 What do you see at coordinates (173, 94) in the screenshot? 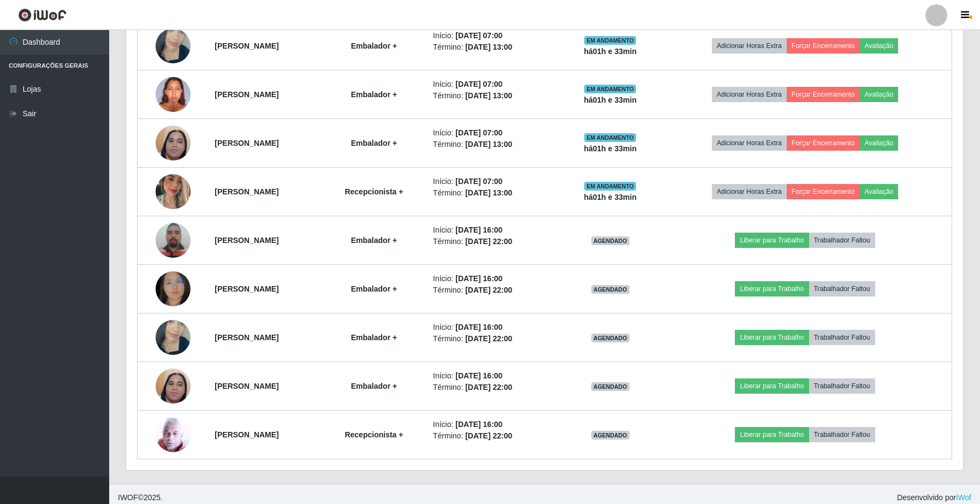
I see `img: 1737737831702.jpeg` at bounding box center [173, 94].